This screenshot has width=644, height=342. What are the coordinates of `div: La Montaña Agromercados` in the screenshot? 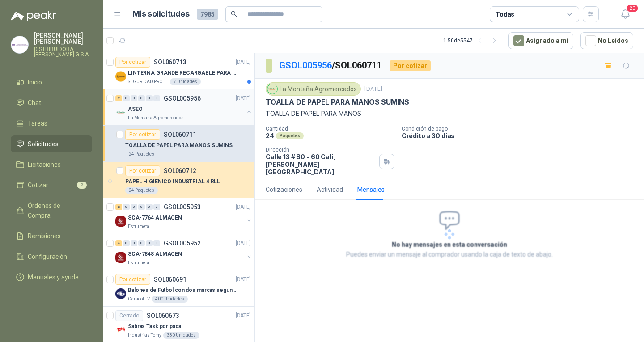 It's located at (313, 89).